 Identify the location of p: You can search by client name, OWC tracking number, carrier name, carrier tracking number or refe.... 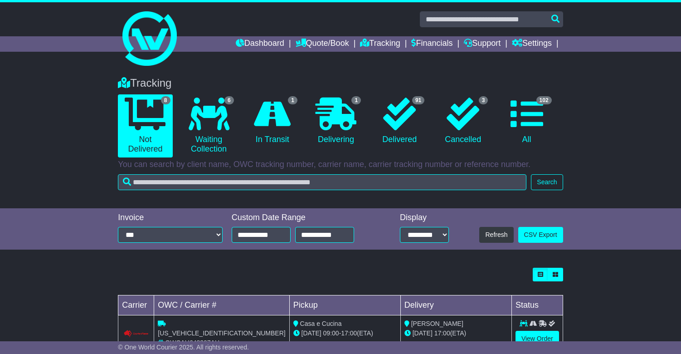
(340, 165).